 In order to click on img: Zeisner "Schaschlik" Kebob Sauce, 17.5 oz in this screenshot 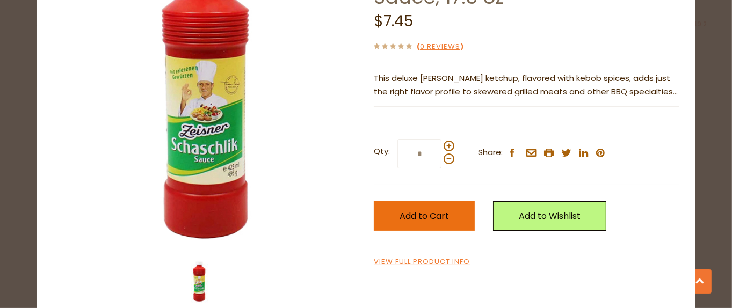, I will do `click(199, 282)`.